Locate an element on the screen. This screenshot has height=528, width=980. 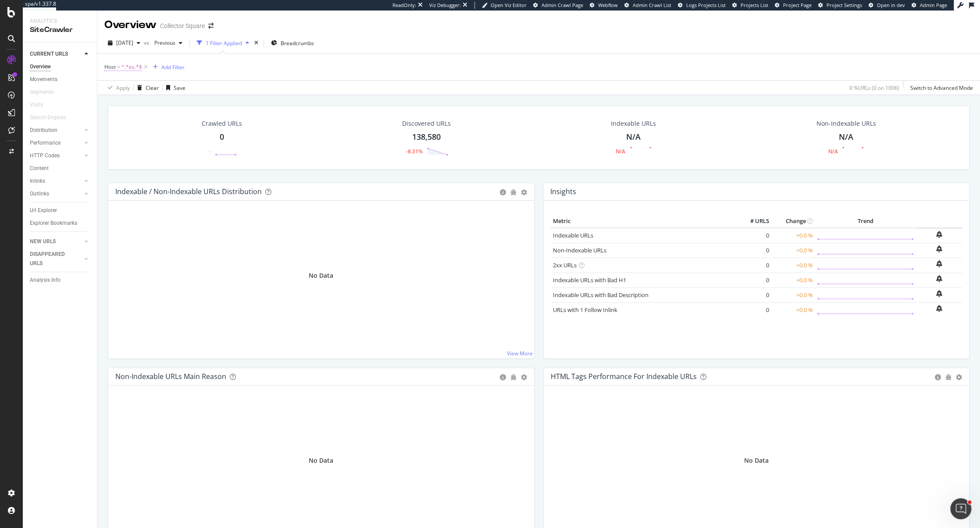
div: 138,580 is located at coordinates (426, 137).